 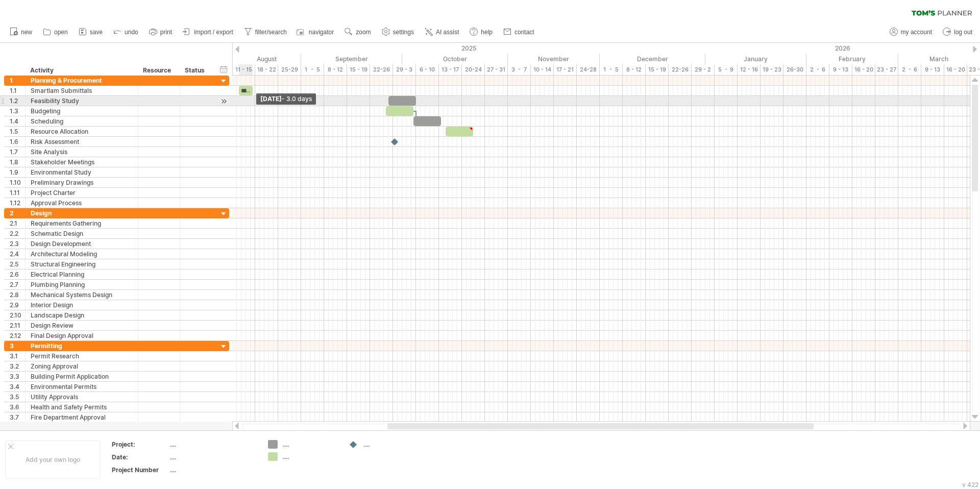 I want to click on div: Stakeholder Meetings, so click(x=81, y=162).